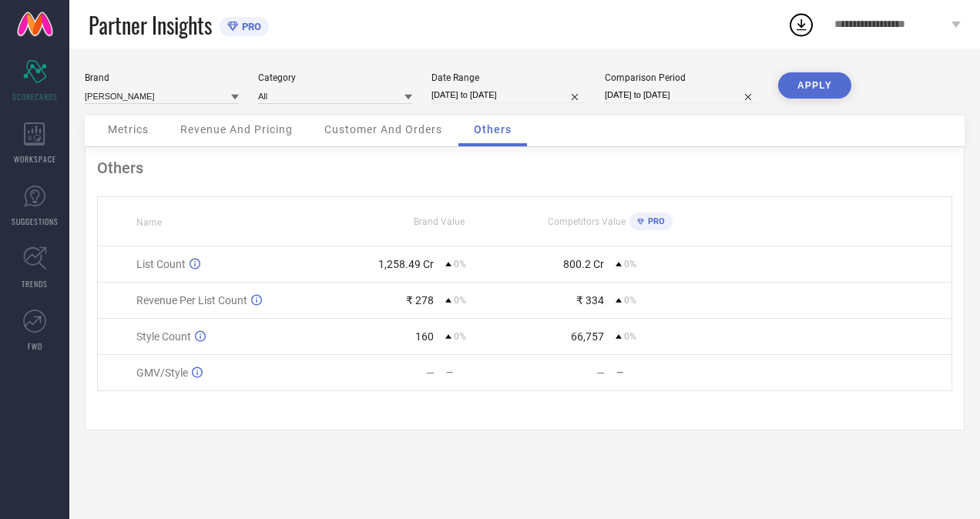  Describe the element at coordinates (128, 129) in the screenshot. I see `span: Metrics` at that location.